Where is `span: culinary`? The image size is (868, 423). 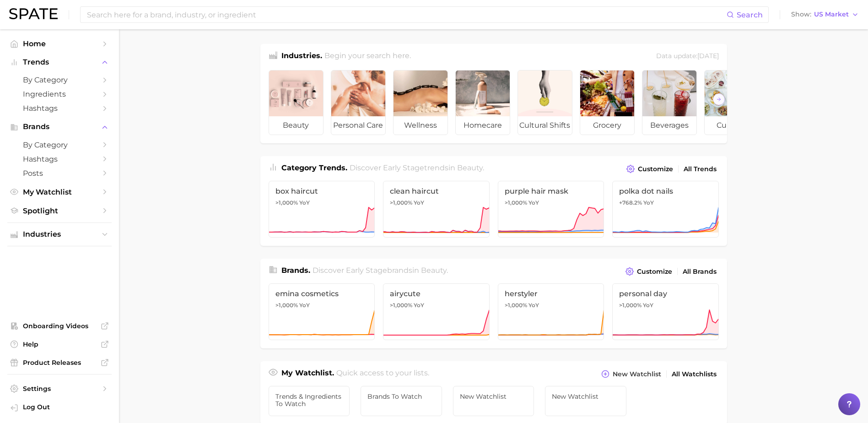
span: culinary is located at coordinates (731, 125).